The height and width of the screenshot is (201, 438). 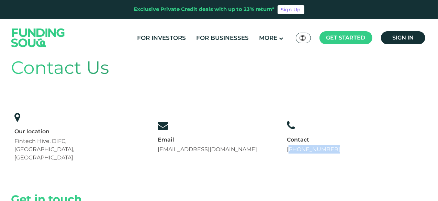 What do you see at coordinates (207, 140) in the screenshot?
I see `div: Email` at bounding box center [207, 140].